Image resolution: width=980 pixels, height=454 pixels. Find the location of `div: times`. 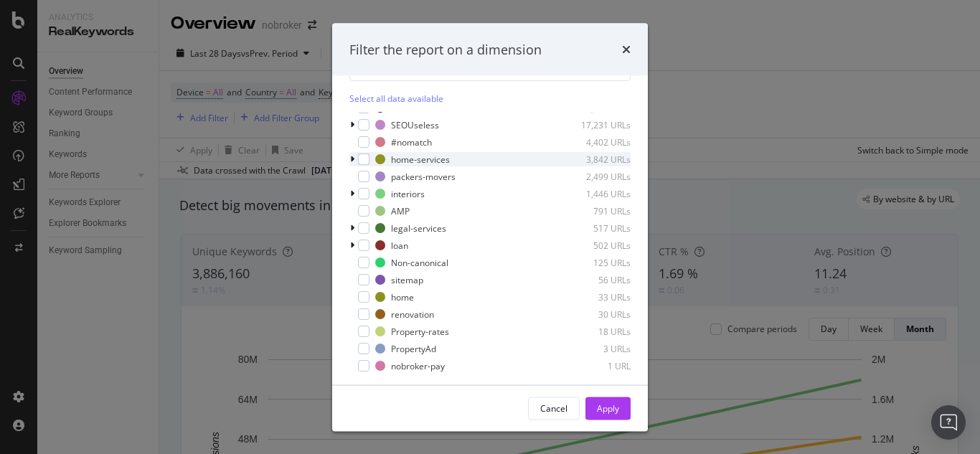

div: times is located at coordinates (626, 49).